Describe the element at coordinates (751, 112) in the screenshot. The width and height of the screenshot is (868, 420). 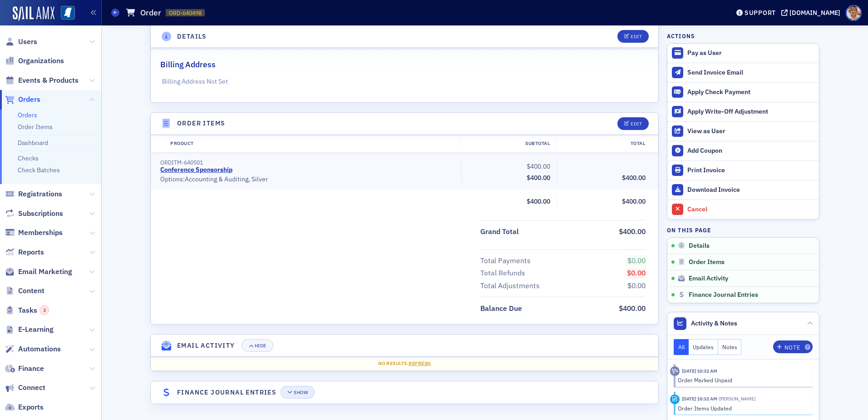
I see `div: Apply Write-Off Adjustment` at that location.